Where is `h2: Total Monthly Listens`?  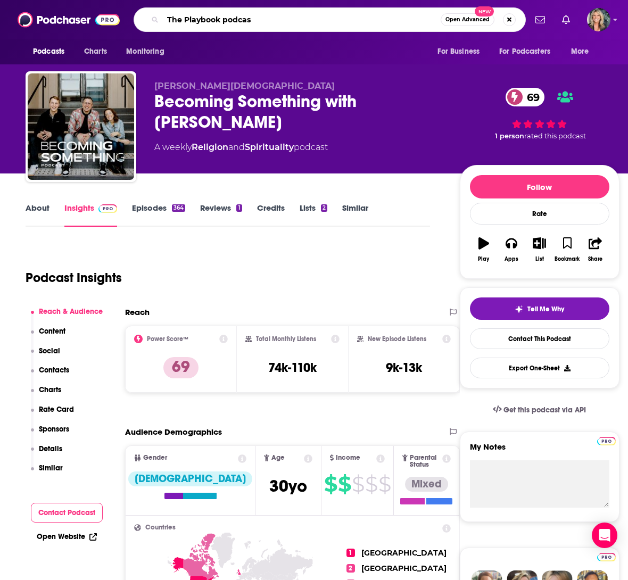
h2: Total Monthly Listens is located at coordinates (286, 339).